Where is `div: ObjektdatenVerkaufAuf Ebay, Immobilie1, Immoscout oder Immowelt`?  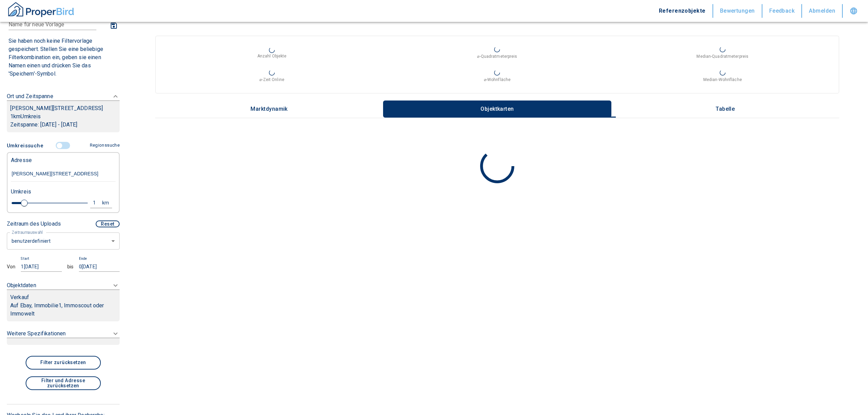
div: ObjektdatenVerkaufAuf Ebay, Immobilie1, Immoscout oder Immowelt is located at coordinates (63, 301).